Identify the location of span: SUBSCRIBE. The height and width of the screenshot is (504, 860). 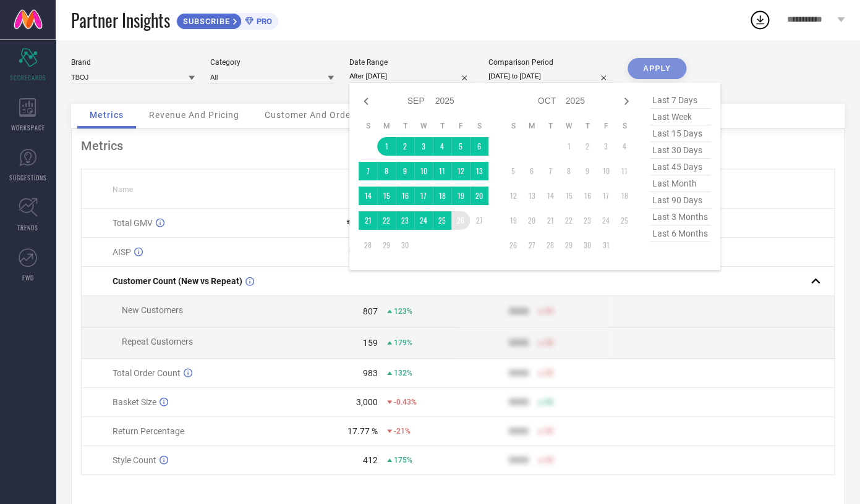
(204, 21).